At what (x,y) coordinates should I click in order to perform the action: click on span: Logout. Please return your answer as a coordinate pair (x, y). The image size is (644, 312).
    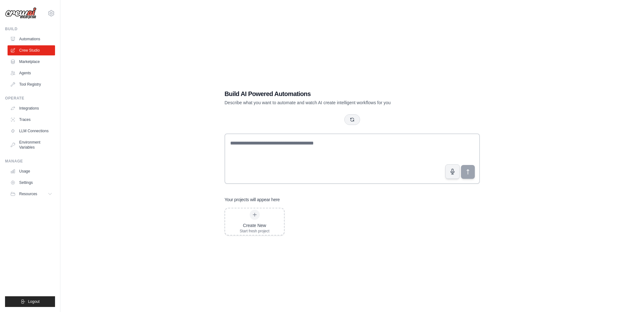
    Looking at the image, I should click on (34, 302).